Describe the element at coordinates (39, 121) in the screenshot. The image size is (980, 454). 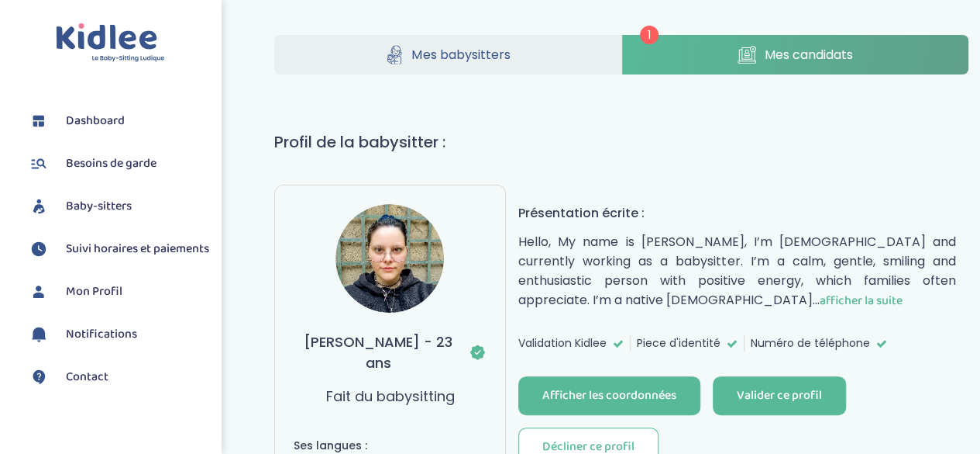
I see `img: dashboard.svg` at that location.